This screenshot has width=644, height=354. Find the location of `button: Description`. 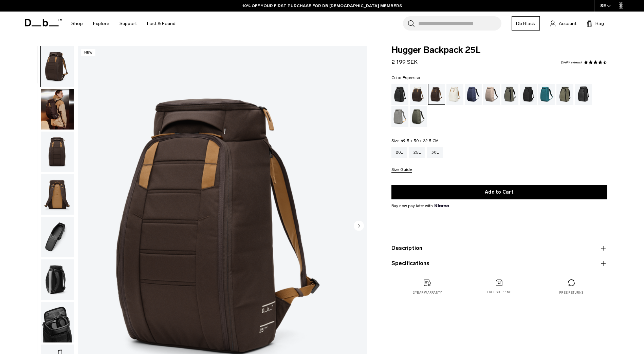

button: Description is located at coordinates (499, 248).